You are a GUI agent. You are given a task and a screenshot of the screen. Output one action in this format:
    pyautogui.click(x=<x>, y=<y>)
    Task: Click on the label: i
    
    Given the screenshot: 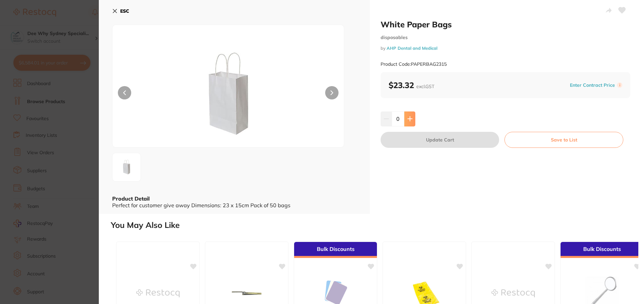 What is the action you would take?
    pyautogui.click(x=620, y=85)
    